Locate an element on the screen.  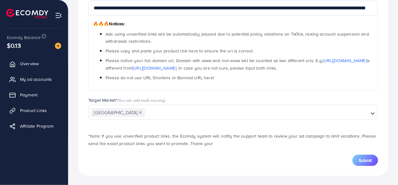
span: Ecomdy Balance is located at coordinates (24, 37).